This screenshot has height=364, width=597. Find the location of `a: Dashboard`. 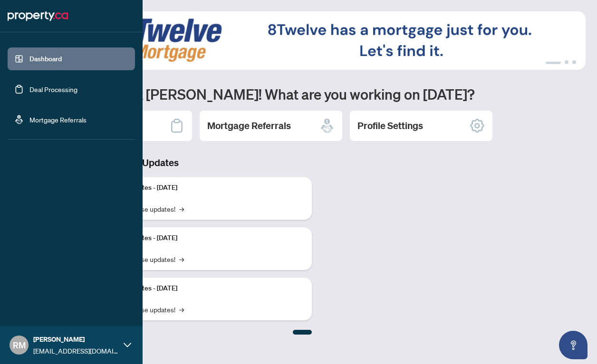

a: Dashboard is located at coordinates (46, 59).